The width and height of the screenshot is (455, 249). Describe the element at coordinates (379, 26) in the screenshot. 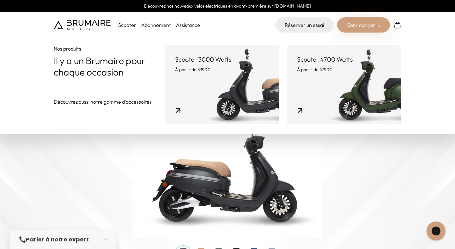

I see `img: right-arrow-2.png` at that location.